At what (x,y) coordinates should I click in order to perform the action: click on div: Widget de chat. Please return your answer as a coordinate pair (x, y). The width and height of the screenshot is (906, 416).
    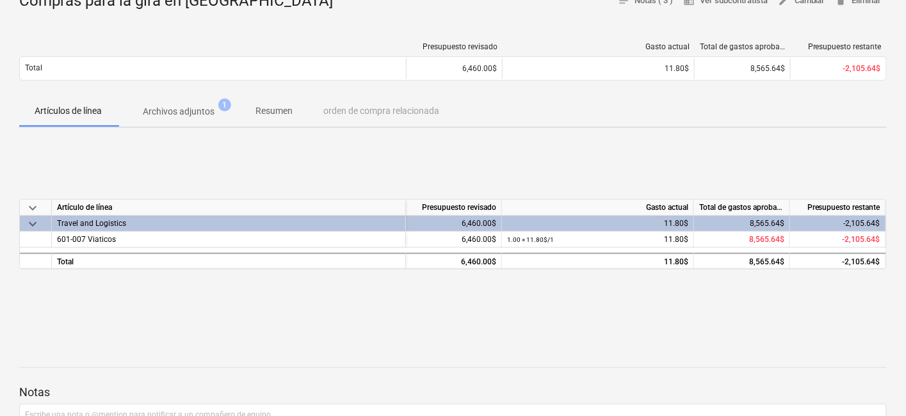
    Looking at the image, I should click on (874, 385).